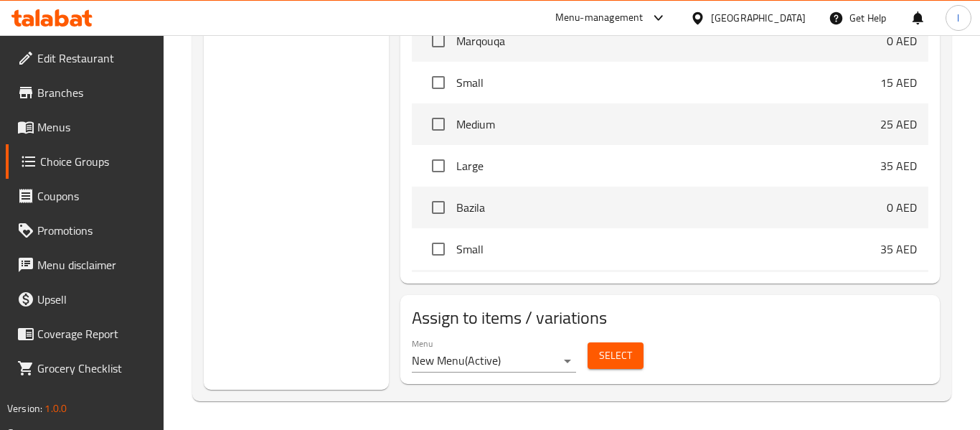  I want to click on span: Bazila, so click(672, 207).